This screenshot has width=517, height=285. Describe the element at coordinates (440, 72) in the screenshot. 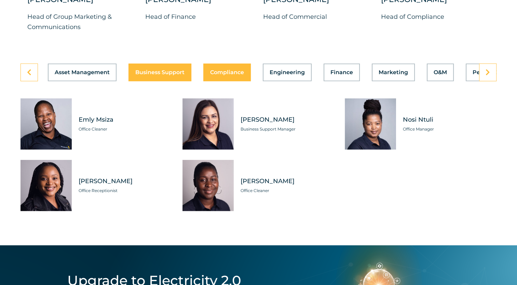

I see `span: O&M` at that location.